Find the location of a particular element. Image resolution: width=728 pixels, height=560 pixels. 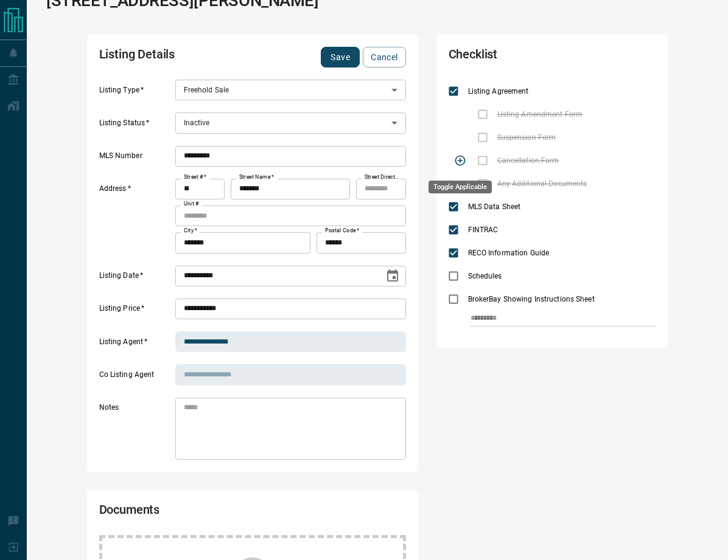

label: Listing Price is located at coordinates (135, 312).